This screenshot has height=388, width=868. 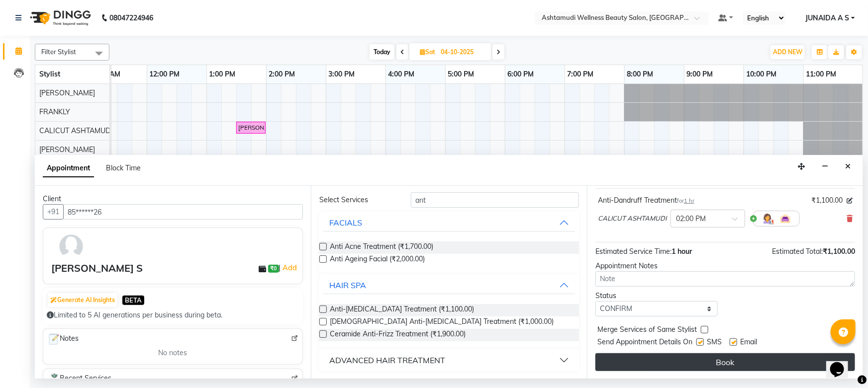 I want to click on span: 1 hr, so click(x=689, y=201).